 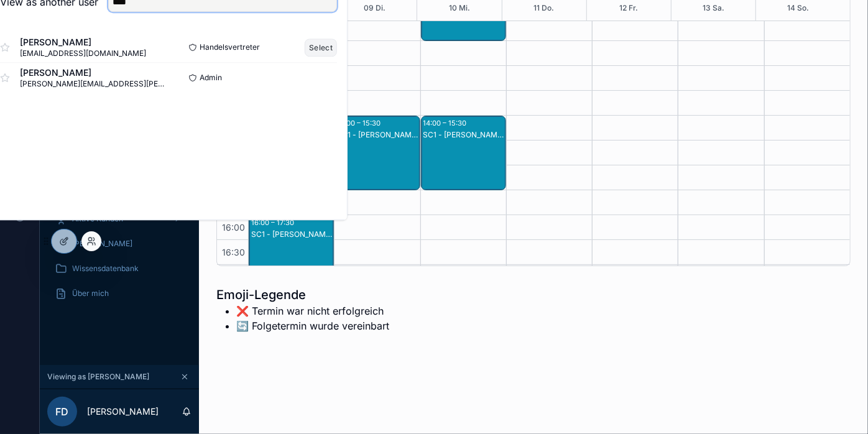 What do you see at coordinates (274, 223) in the screenshot?
I see `div: 16:00 – 17:30` at bounding box center [274, 223].